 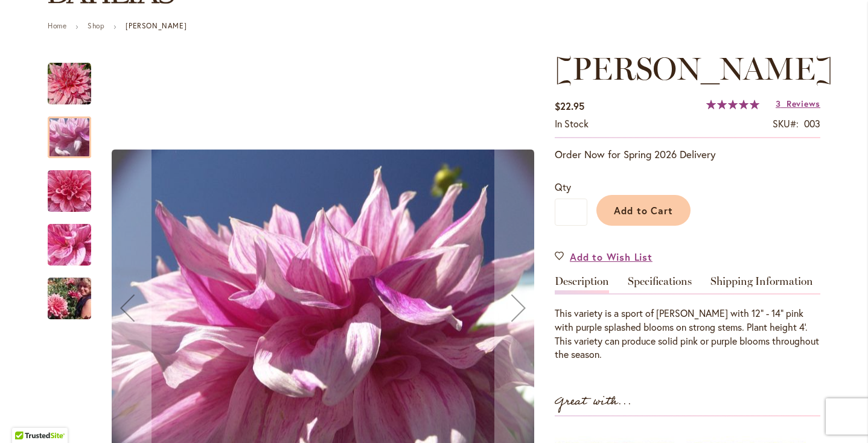 I want to click on a: Home, so click(x=57, y=25).